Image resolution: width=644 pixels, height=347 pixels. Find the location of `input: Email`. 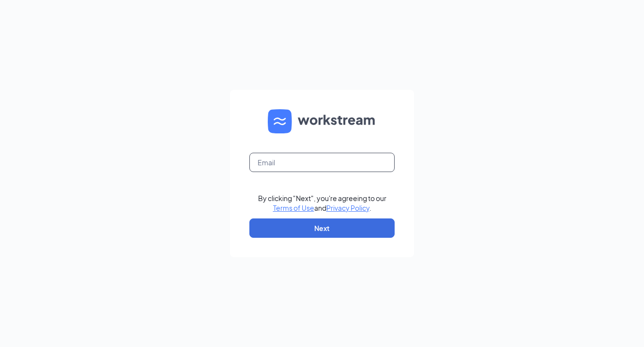

input: Email is located at coordinates (322, 162).